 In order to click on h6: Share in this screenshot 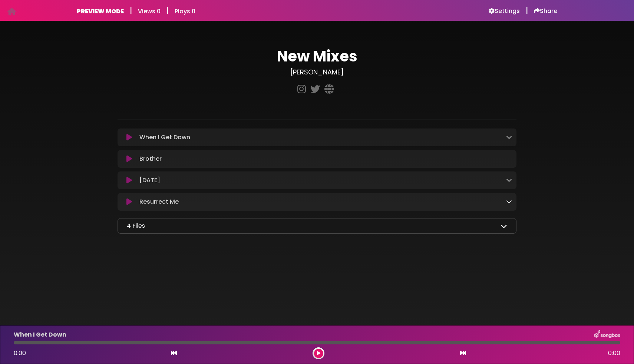, I will do `click(545, 11)`.